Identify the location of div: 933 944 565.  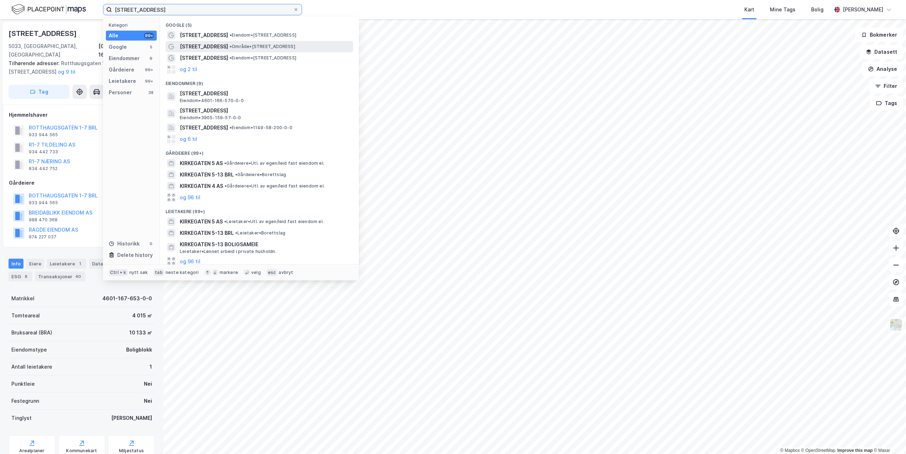
(43, 135).